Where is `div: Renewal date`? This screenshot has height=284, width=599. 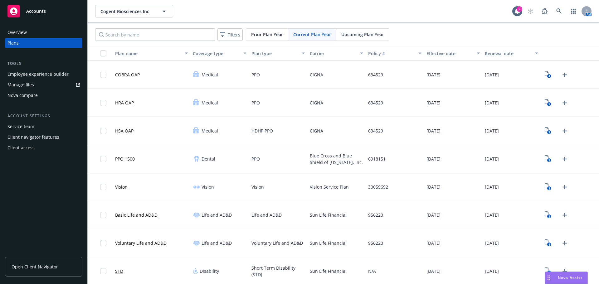 div: Renewal date is located at coordinates (508, 53).